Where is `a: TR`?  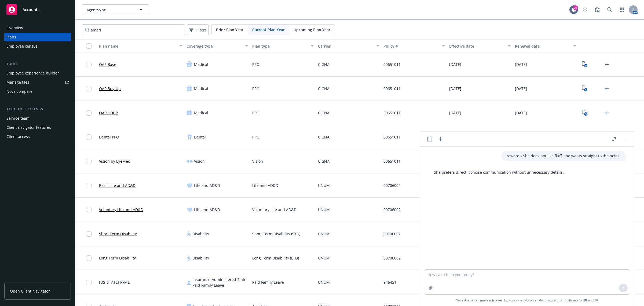 a: TR is located at coordinates (596, 300).